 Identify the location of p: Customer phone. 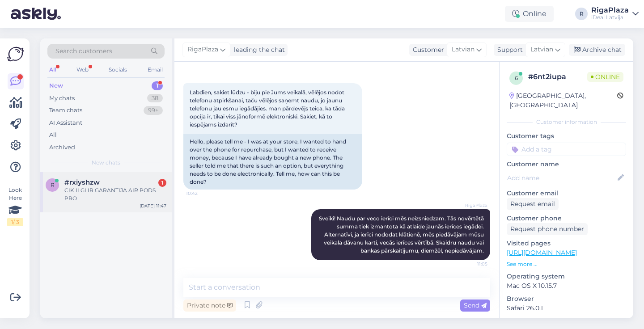
(566, 218).